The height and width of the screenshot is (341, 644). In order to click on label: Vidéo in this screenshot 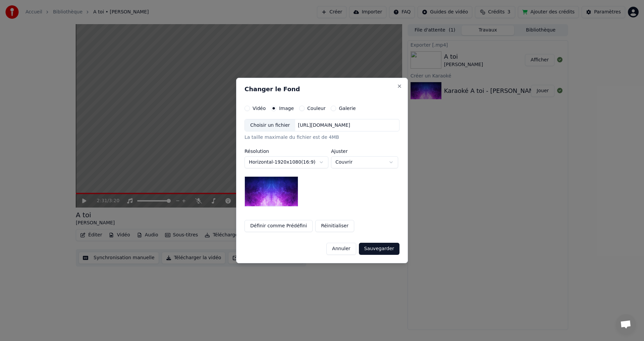, I will do `click(259, 109)`.